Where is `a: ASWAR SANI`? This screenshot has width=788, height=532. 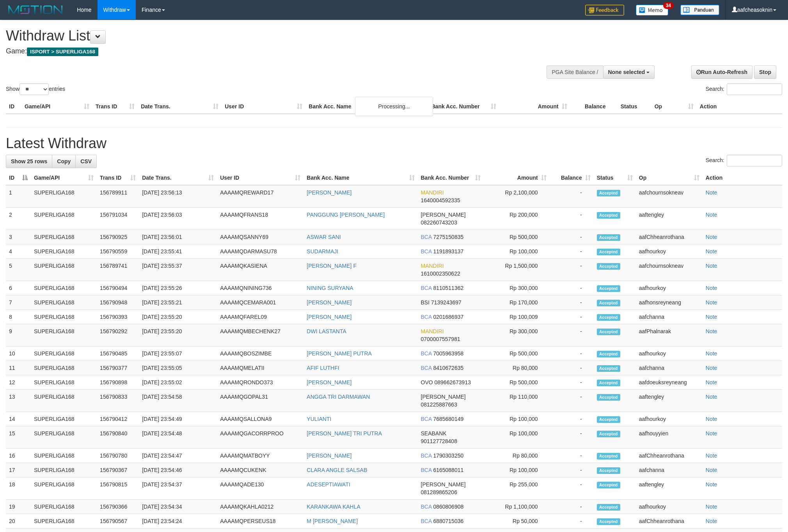 a: ASWAR SANI is located at coordinates (323, 237).